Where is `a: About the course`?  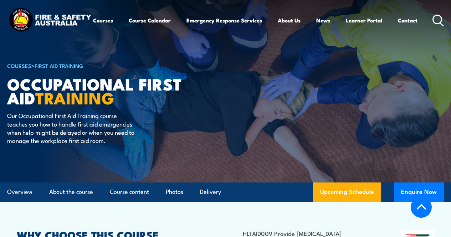
a: About the course is located at coordinates (71, 192).